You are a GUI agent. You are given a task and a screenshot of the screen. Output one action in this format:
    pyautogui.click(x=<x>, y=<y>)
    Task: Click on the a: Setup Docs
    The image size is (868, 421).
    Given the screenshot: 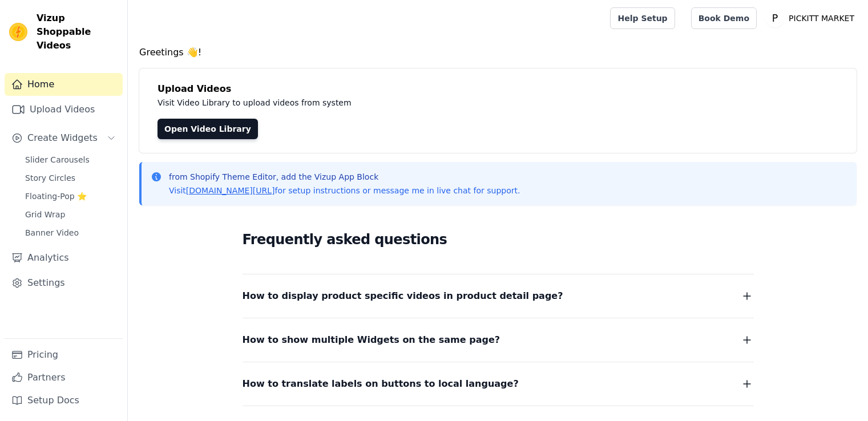 What is the action you would take?
    pyautogui.click(x=63, y=400)
    